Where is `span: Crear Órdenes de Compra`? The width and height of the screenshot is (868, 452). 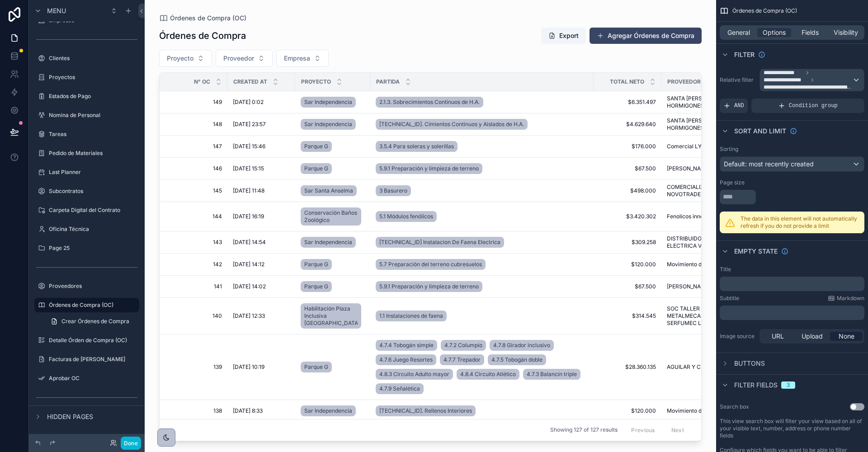 span: Crear Órdenes de Compra is located at coordinates (95, 321).